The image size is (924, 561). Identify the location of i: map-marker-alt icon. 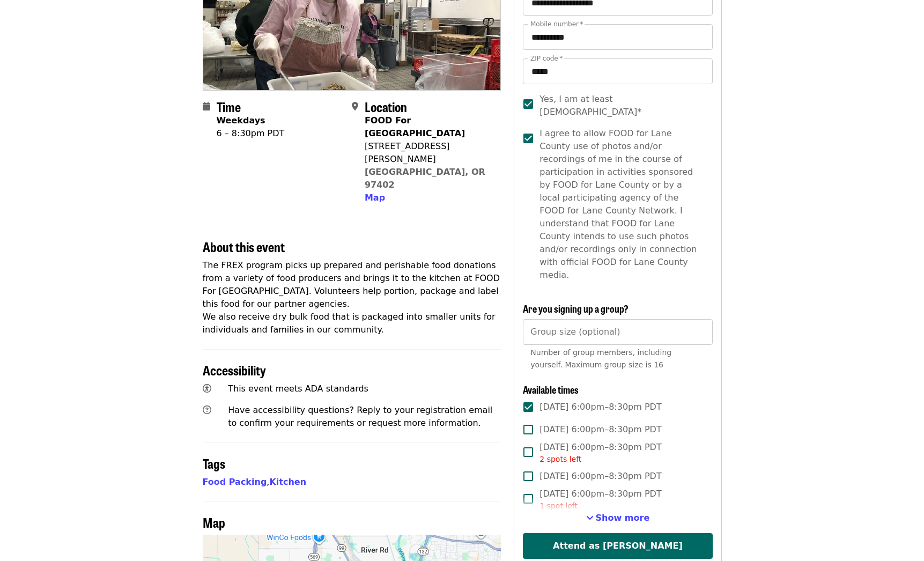
(355, 106).